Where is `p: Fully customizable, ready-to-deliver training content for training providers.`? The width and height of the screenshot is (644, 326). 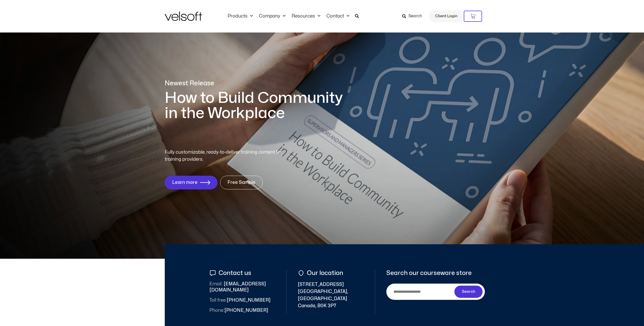
p: Fully customizable, ready-to-deliver training content for training providers. is located at coordinates (228, 156).